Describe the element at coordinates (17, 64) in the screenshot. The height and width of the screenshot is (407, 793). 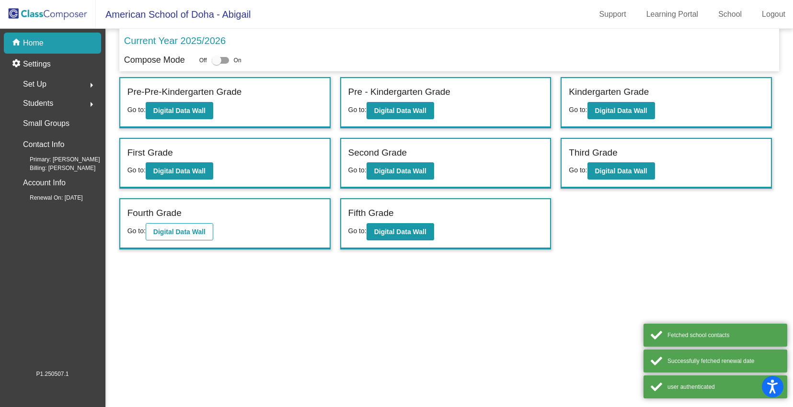
I see `mat-icon: settings` at that location.